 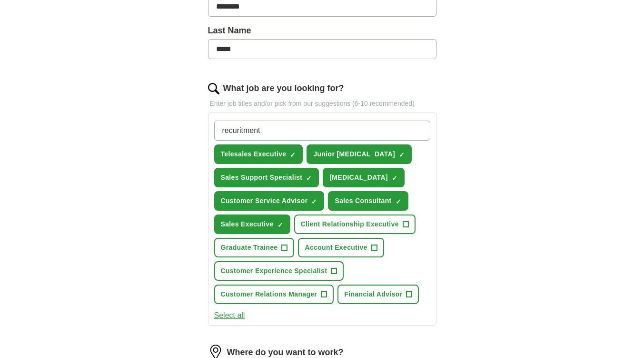 What do you see at coordinates (368, 200) in the screenshot?
I see `button: Sales Consultant✓` at bounding box center [368, 200].